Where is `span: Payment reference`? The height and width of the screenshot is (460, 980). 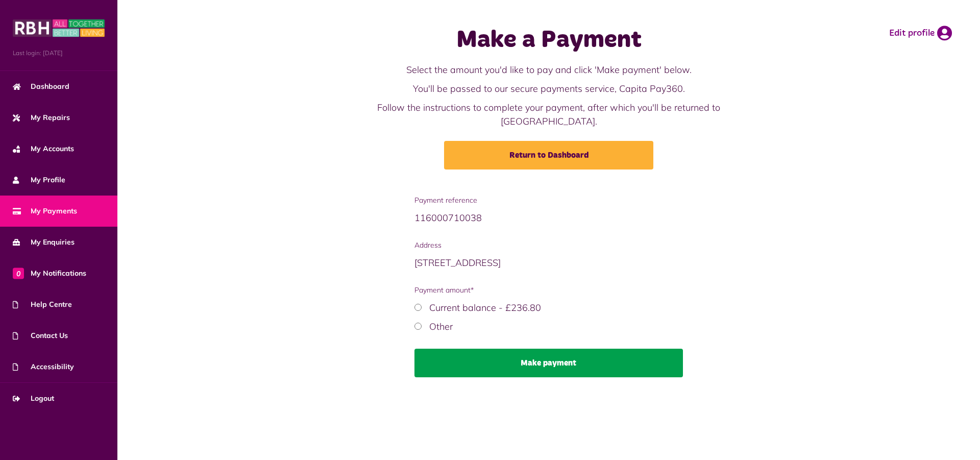 span: Payment reference is located at coordinates (549, 200).